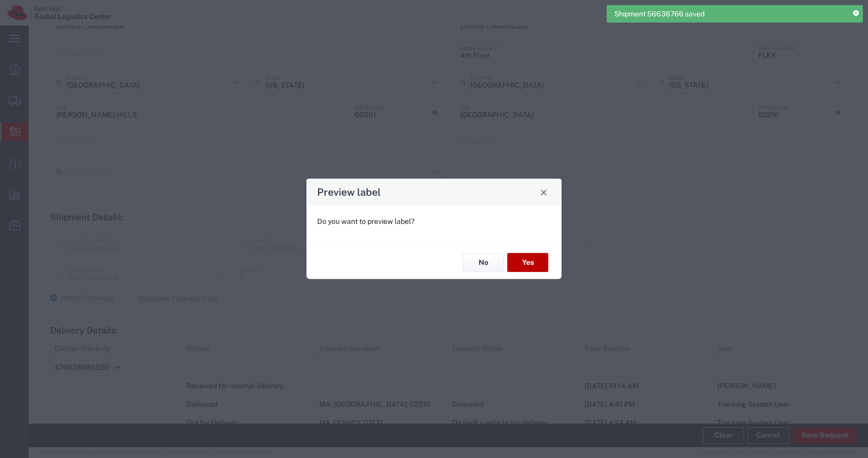 The height and width of the screenshot is (458, 868). I want to click on button: No, so click(483, 262).